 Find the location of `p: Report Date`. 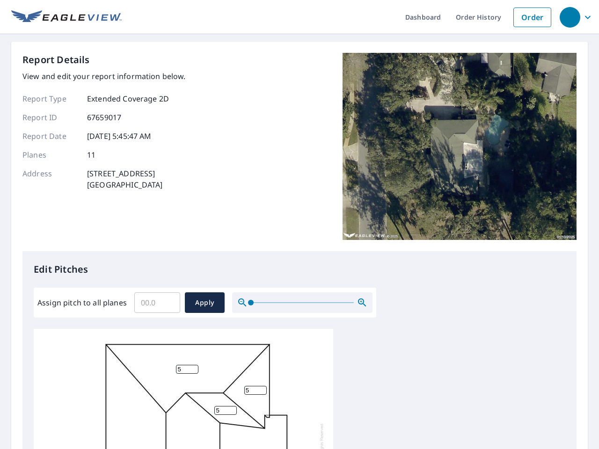

p: Report Date is located at coordinates (51, 136).